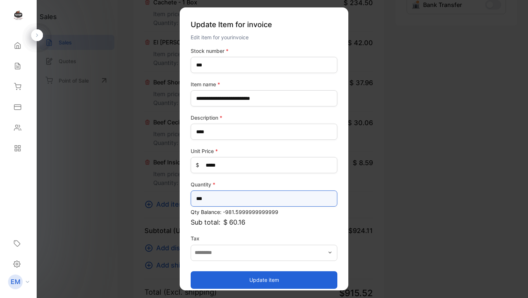 Image resolution: width=528 pixels, height=298 pixels. What do you see at coordinates (17, 14) in the screenshot?
I see `button: Open LiveChat chat widget` at bounding box center [17, 14].